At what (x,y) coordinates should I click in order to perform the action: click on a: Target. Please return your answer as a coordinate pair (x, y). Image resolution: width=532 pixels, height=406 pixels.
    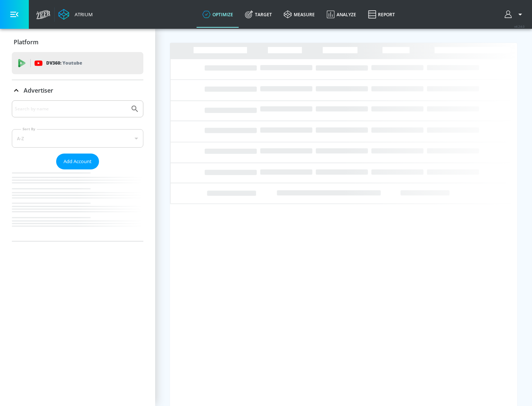
    Looking at the image, I should click on (258, 15).